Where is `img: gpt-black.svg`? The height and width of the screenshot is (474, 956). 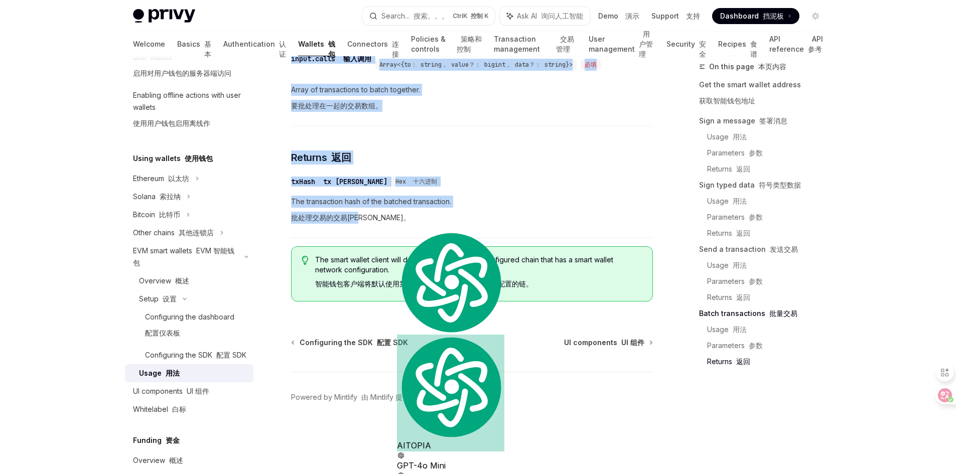 img: gpt-black.svg is located at coordinates (401, 455).